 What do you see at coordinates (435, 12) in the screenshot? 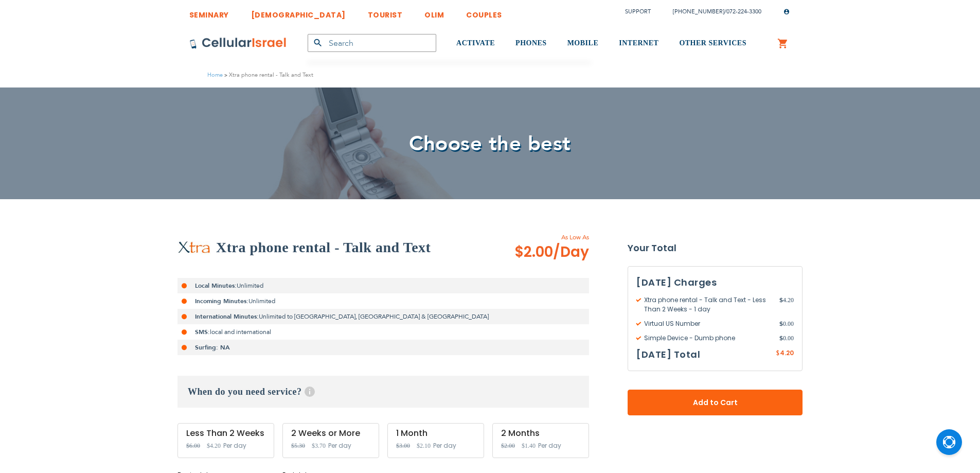
I see `a: OLIM` at bounding box center [435, 12].